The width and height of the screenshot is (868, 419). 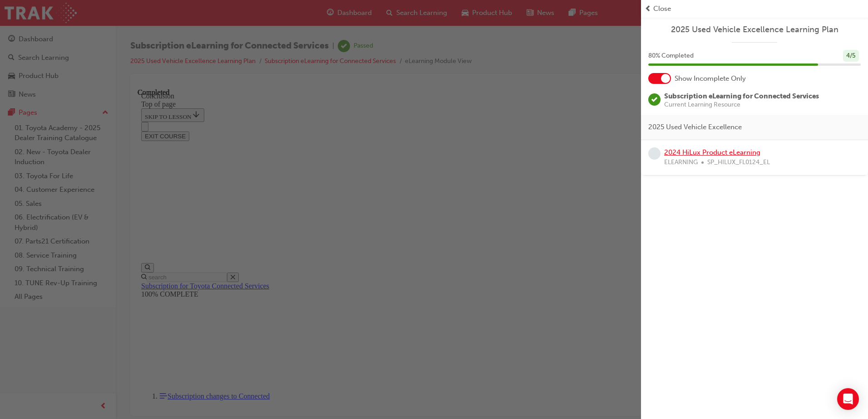 I want to click on span: learningRecordVerb_NONE-icon, so click(x=654, y=153).